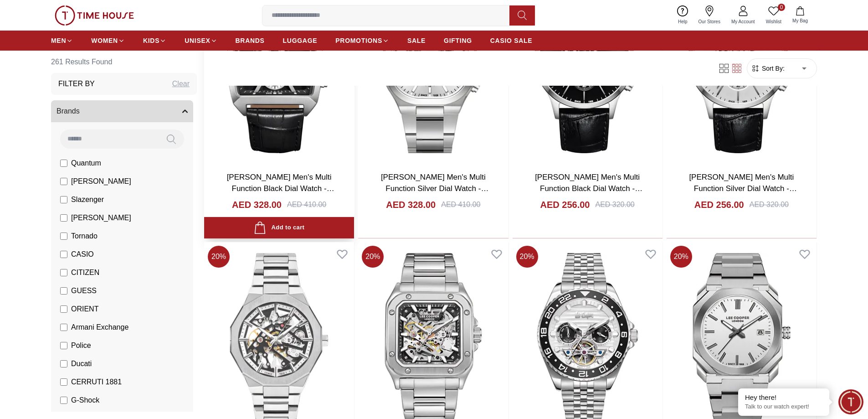 This screenshot has height=419, width=868. What do you see at coordinates (784, 407) in the screenshot?
I see `p: Talk to our watch expert!` at bounding box center [784, 407].